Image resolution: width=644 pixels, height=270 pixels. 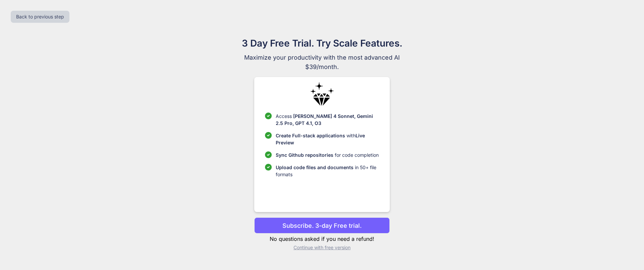 I want to click on h1: 3 Day Free Trial. Try Scale Features., so click(x=322, y=43).